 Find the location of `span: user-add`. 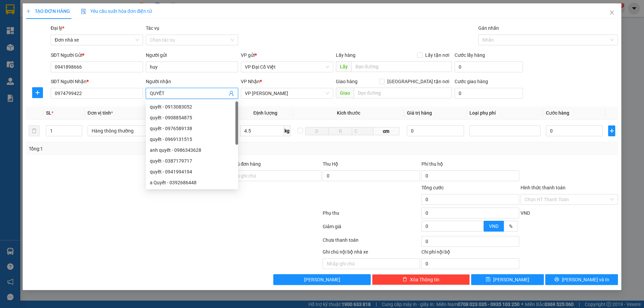

span: user-add is located at coordinates (231, 93).